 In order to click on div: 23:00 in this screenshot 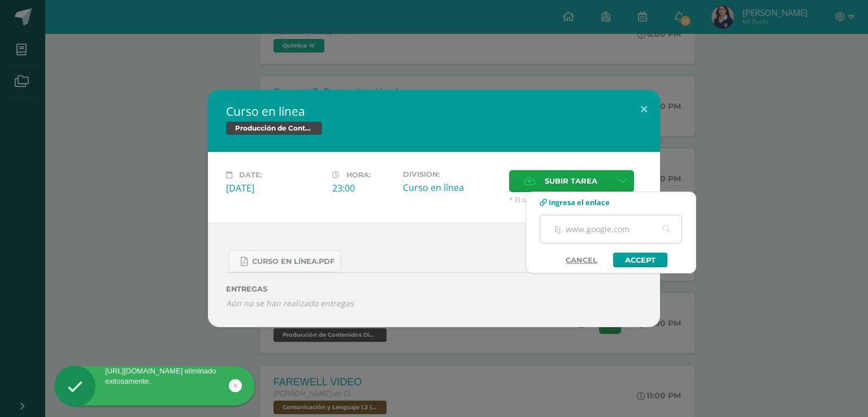, I will do `click(363, 188)`.